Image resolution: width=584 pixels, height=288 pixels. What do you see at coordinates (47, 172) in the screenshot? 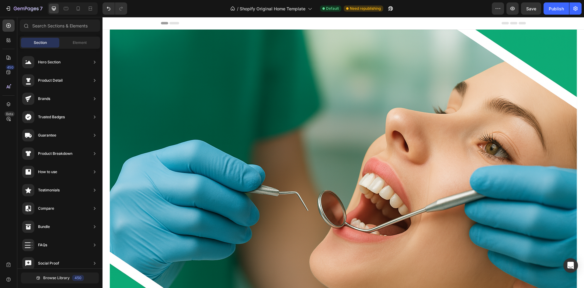
I see `div: How to use` at bounding box center [47, 172].